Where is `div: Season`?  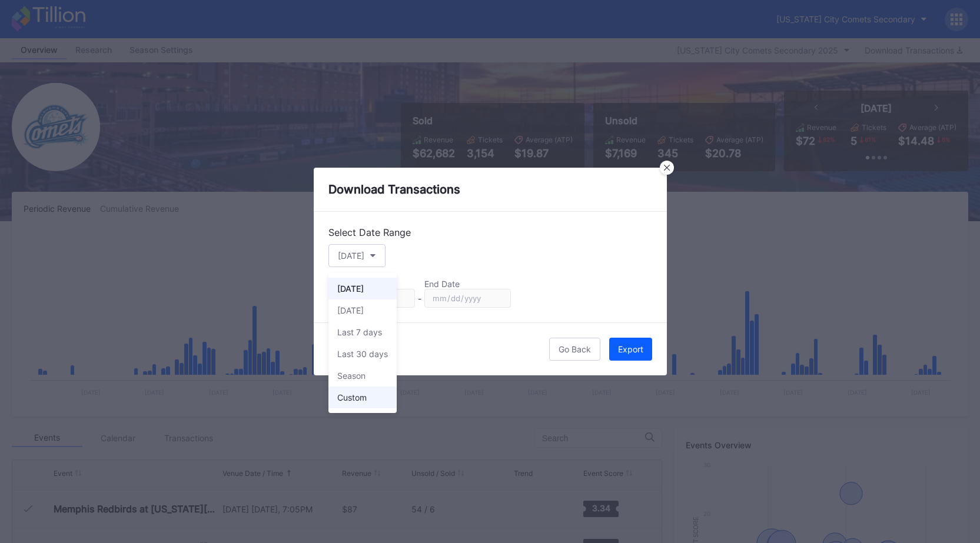
div: Season is located at coordinates (351, 376).